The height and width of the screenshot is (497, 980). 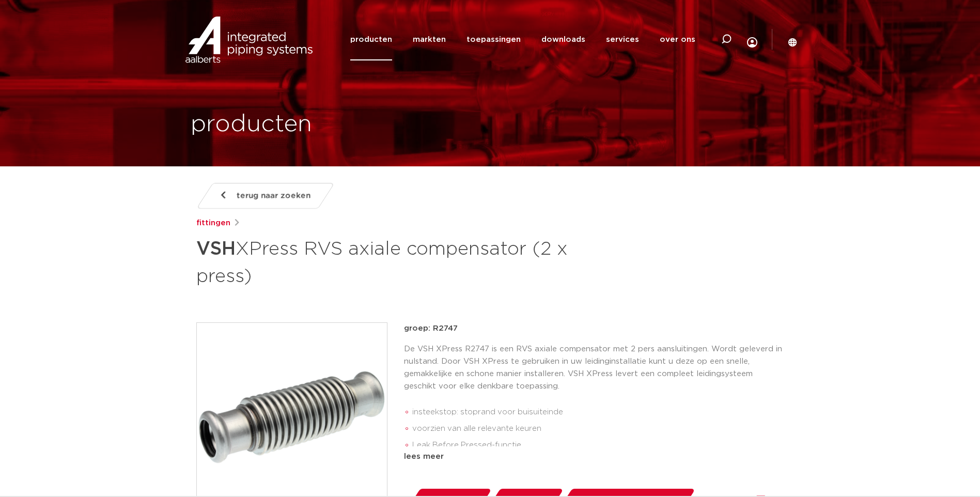 What do you see at coordinates (594, 328) in the screenshot?
I see `p: groep: R2747` at bounding box center [594, 328].